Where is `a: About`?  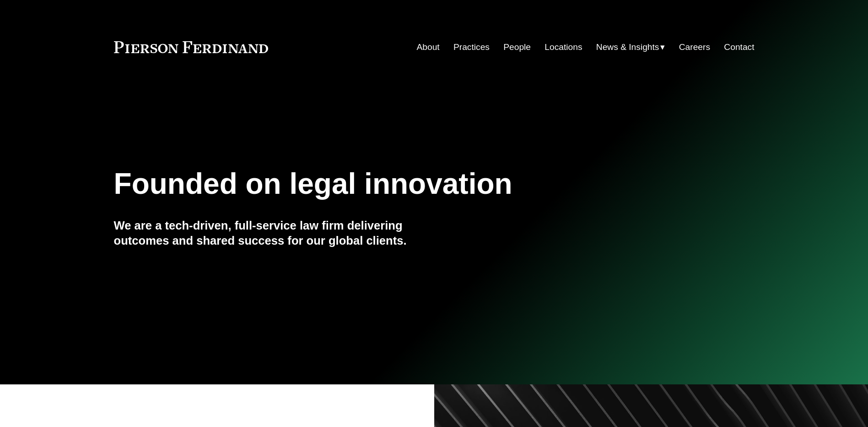 a: About is located at coordinates (428, 47).